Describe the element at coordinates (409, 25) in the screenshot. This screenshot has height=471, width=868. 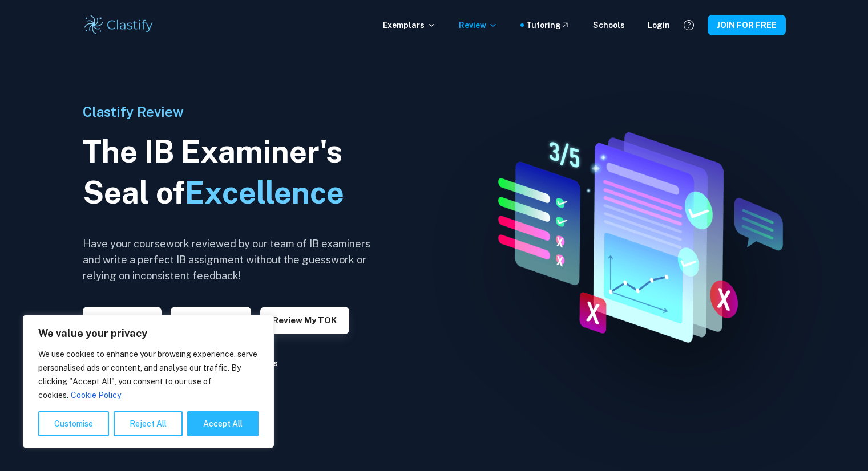
I see `p: Exemplars` at that location.